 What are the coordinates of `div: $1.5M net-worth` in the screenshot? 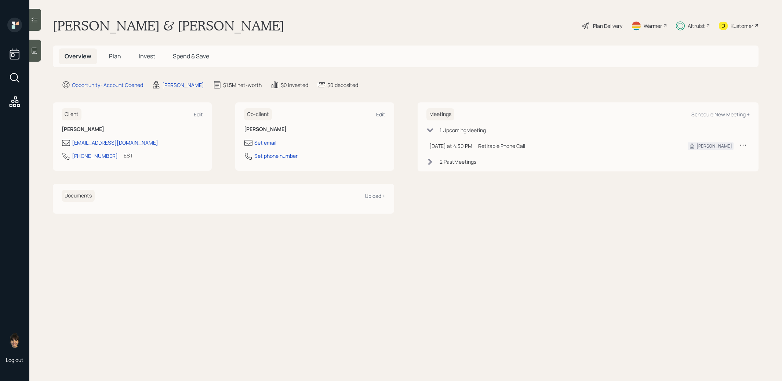 It's located at (242, 85).